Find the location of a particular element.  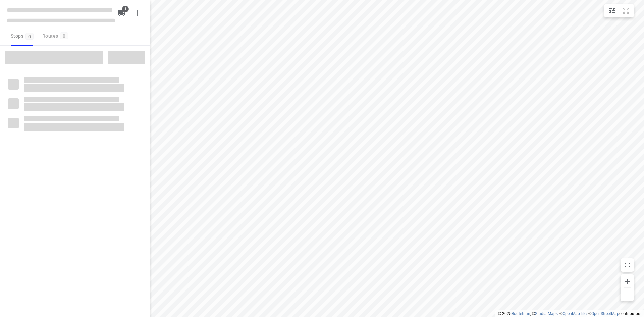

div: small contained button group is located at coordinates (618, 11).